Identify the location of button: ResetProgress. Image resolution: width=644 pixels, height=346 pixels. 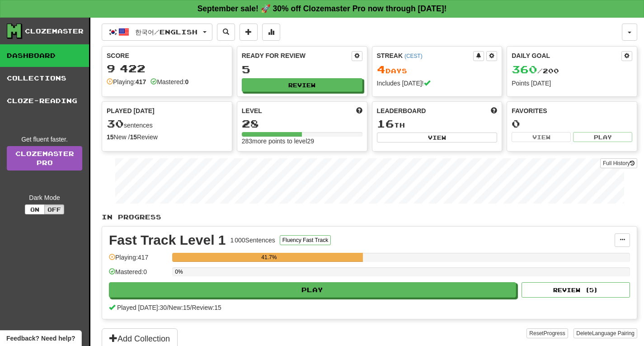
(547, 333).